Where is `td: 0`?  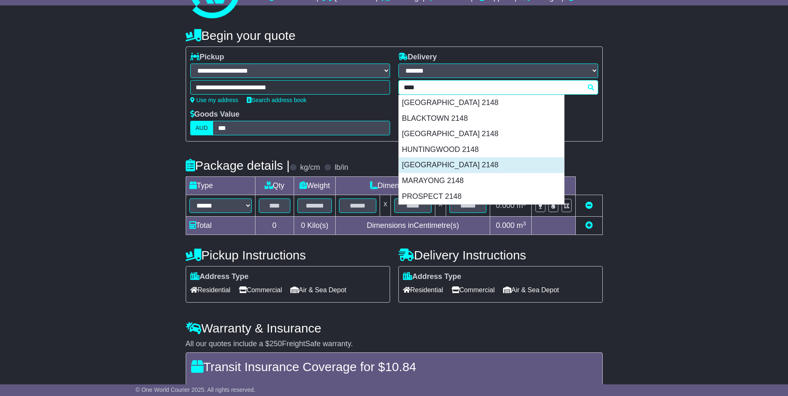
td: 0 is located at coordinates (274, 226).